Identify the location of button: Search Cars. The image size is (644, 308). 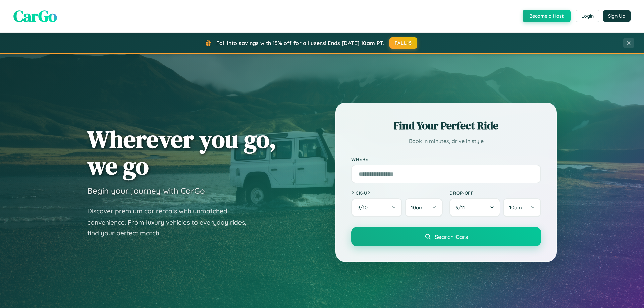
(446, 237).